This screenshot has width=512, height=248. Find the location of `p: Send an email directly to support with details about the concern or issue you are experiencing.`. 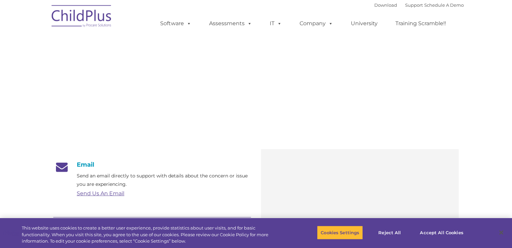

p: Send an email directly to support with details about the concern or issue you are experiencing. is located at coordinates (164, 180).